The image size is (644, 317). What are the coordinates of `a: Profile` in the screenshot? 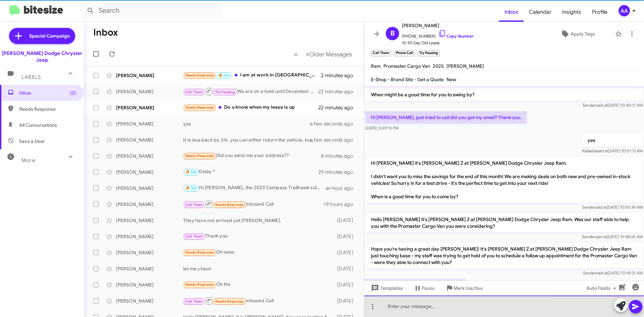 It's located at (600, 12).